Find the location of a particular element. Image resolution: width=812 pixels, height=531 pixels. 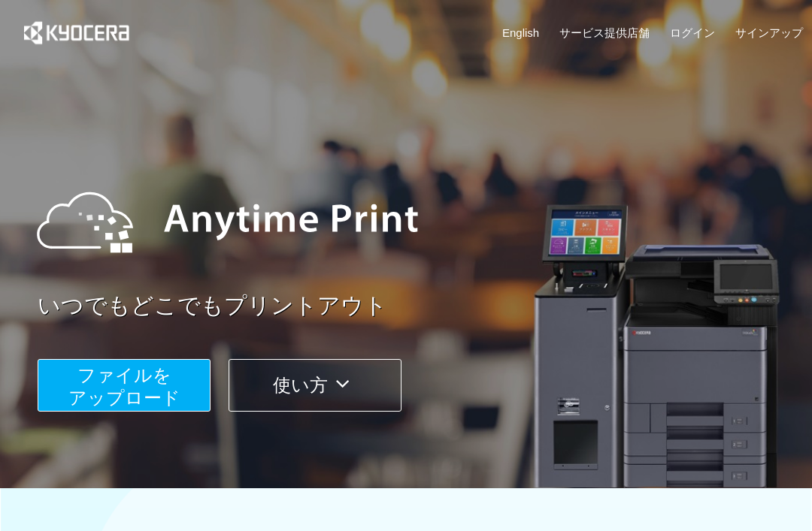

a: サインアップ is located at coordinates (769, 32).